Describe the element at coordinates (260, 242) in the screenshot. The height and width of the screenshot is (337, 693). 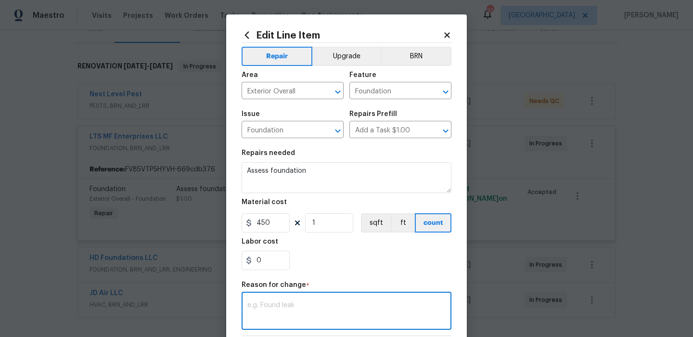
I see `h5: Labor cost` at that location.